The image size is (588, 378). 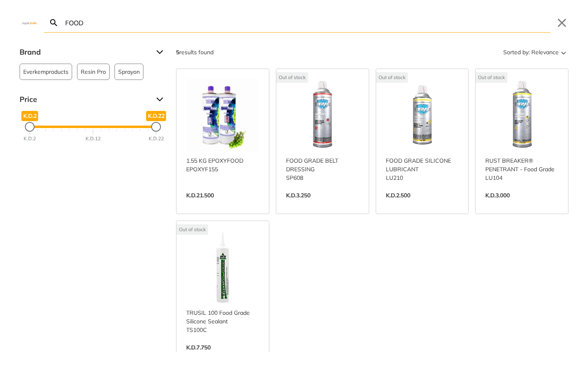 What do you see at coordinates (545, 52) in the screenshot?
I see `span: Relevance` at bounding box center [545, 52].